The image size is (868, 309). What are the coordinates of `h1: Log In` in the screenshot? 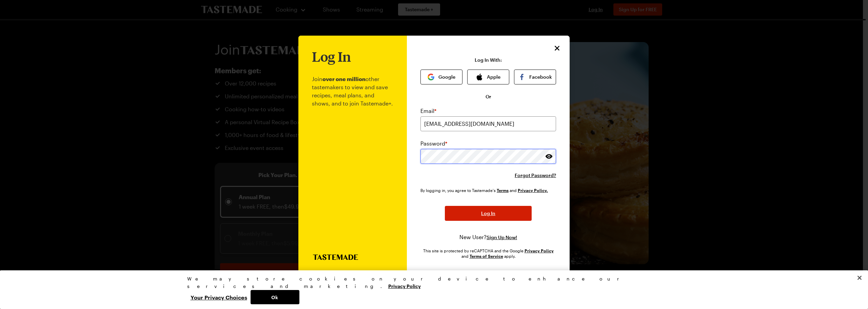 It's located at (331, 57).